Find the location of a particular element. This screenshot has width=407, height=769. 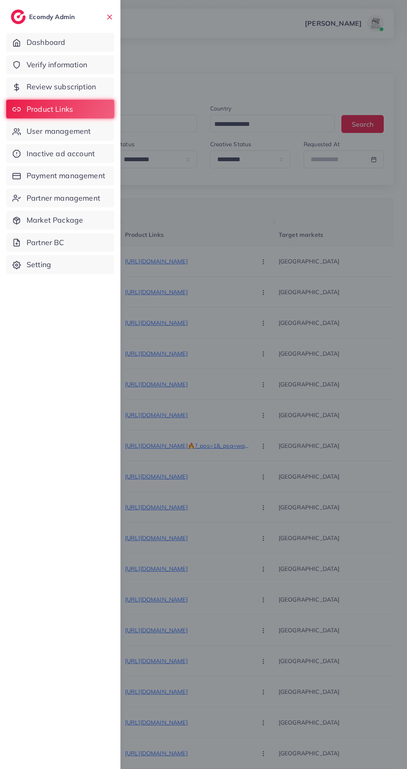

a: Product Links is located at coordinates (60, 109).